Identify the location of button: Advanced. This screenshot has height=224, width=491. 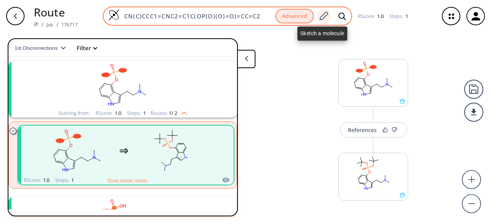
(294, 16).